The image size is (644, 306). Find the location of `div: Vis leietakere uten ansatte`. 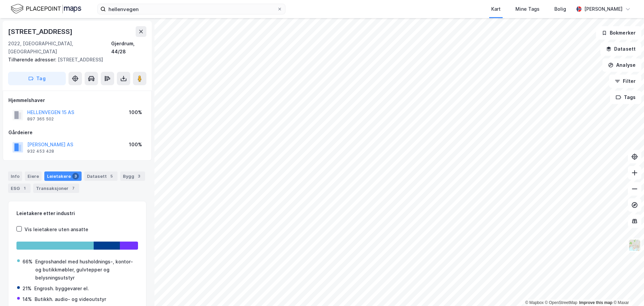

div: Vis leietakere uten ansatte is located at coordinates (57, 230).